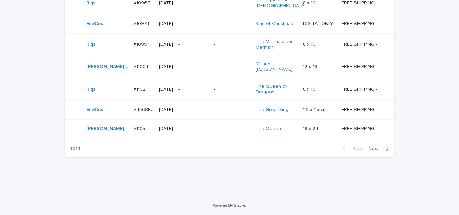 This screenshot has width=459, height=215. Describe the element at coordinates (142, 89) in the screenshot. I see `p: #1102T` at that location.